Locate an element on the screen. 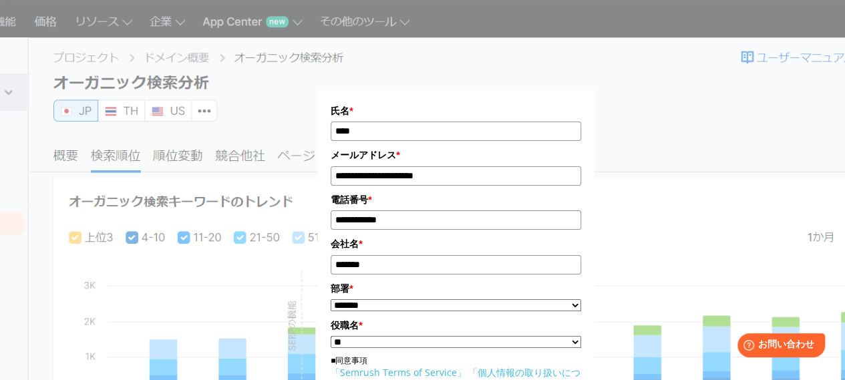 This screenshot has width=845, height=380. label: 電話番号 is located at coordinates (455, 200).